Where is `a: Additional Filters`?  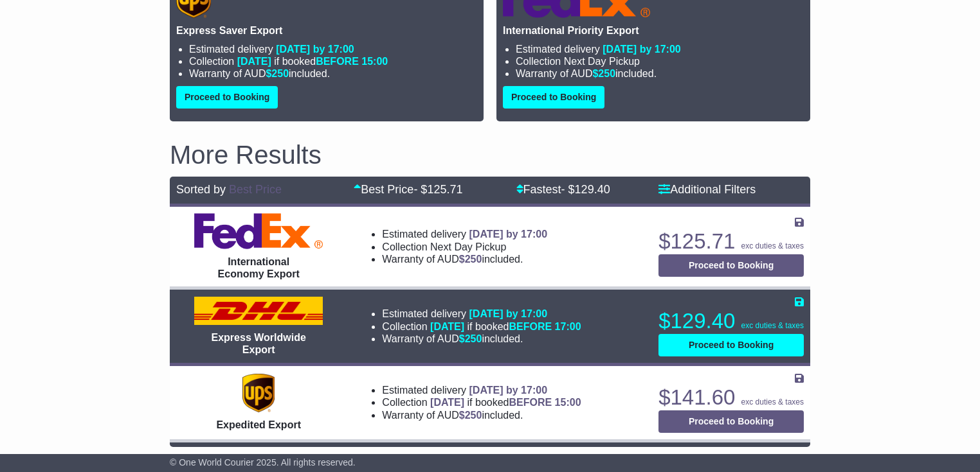 a: Additional Filters is located at coordinates (707, 190).